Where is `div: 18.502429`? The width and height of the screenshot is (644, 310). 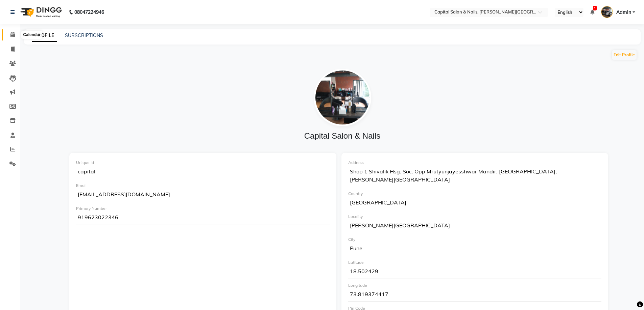 div: 18.502429 is located at coordinates (475, 272).